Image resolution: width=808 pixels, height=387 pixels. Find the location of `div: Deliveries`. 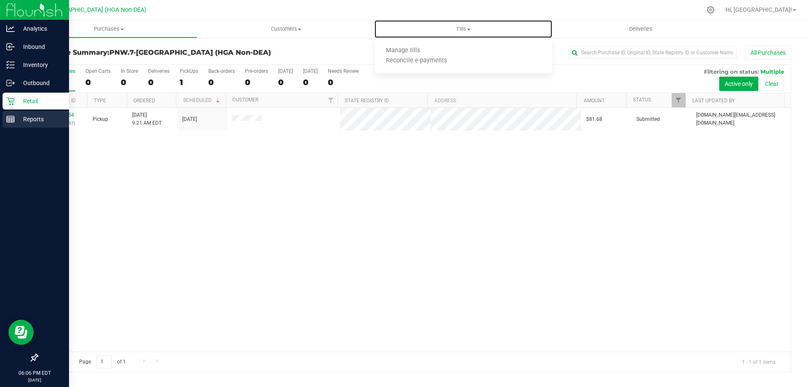

div: Deliveries is located at coordinates (159, 71).